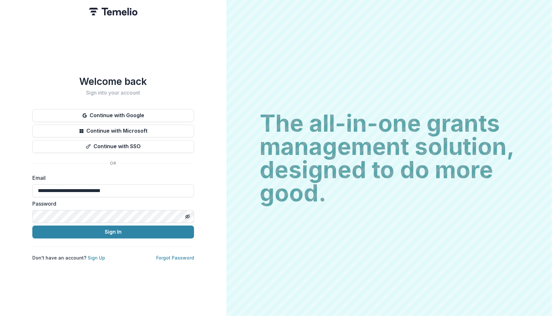 Image resolution: width=552 pixels, height=316 pixels. What do you see at coordinates (113, 147) in the screenshot?
I see `button: Continue with SSO` at bounding box center [113, 147].